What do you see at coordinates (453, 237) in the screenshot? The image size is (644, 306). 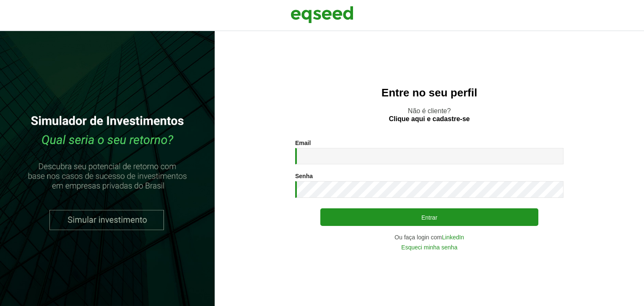 I see `a: LinkedIn` at bounding box center [453, 237].